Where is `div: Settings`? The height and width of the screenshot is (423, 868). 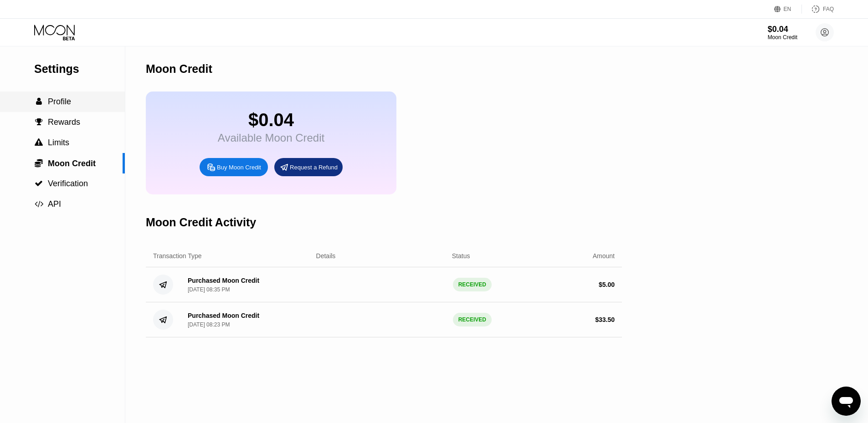 div: Settings is located at coordinates (79, 69).